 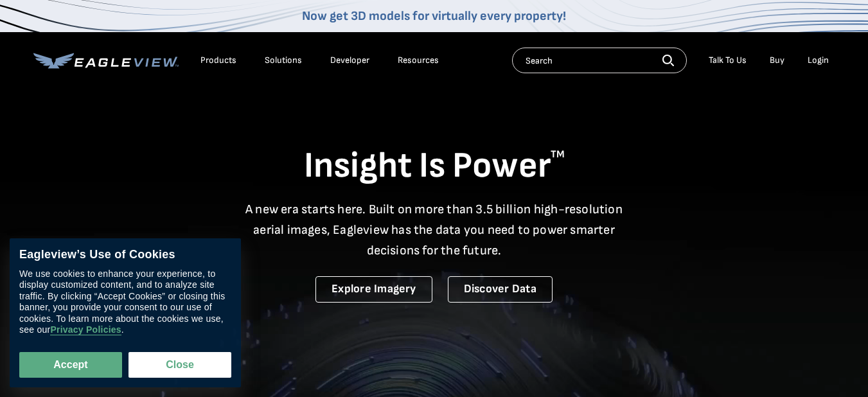 I want to click on button: Accept, so click(x=70, y=364).